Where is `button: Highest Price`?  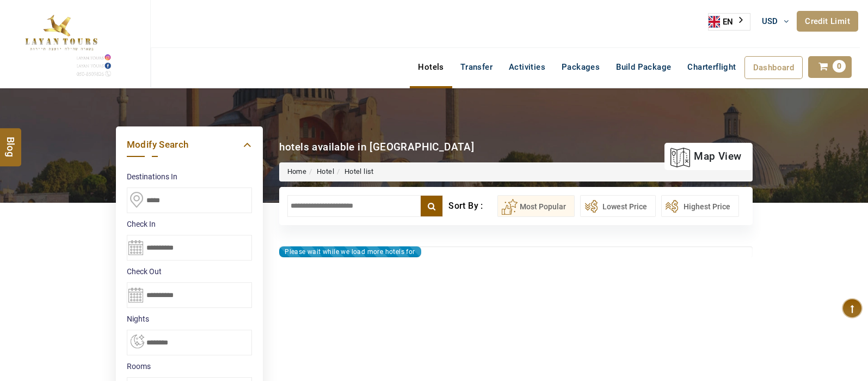
button: Highest Price is located at coordinates (700, 206).